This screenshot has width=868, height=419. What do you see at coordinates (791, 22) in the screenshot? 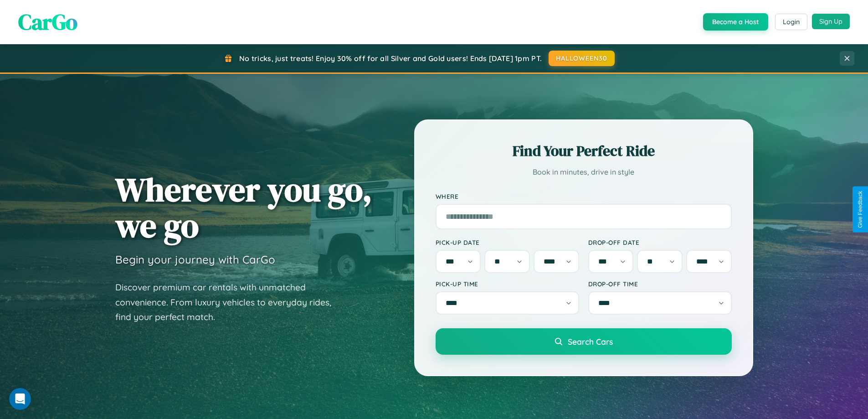
I see `button: Login` at bounding box center [791, 22].